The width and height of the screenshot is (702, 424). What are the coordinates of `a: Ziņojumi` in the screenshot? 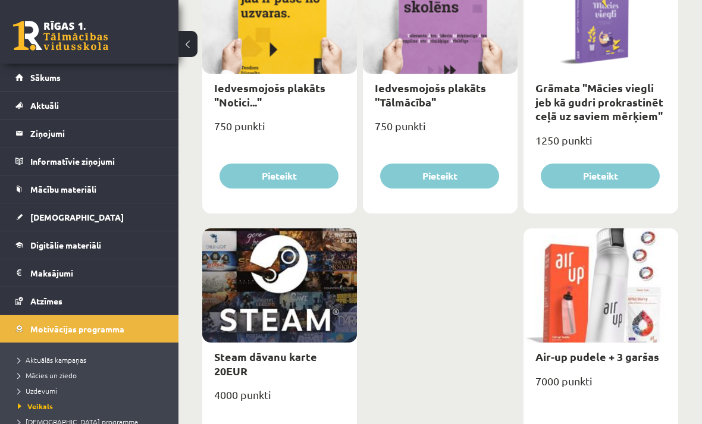 It's located at (89, 133).